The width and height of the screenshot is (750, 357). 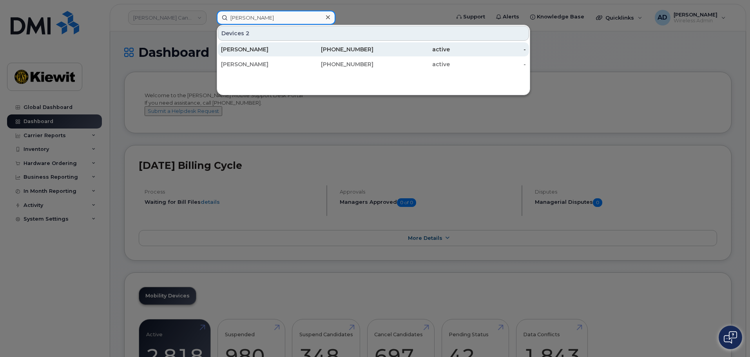 What do you see at coordinates (731, 338) in the screenshot?
I see `img: Open chat` at bounding box center [731, 338].